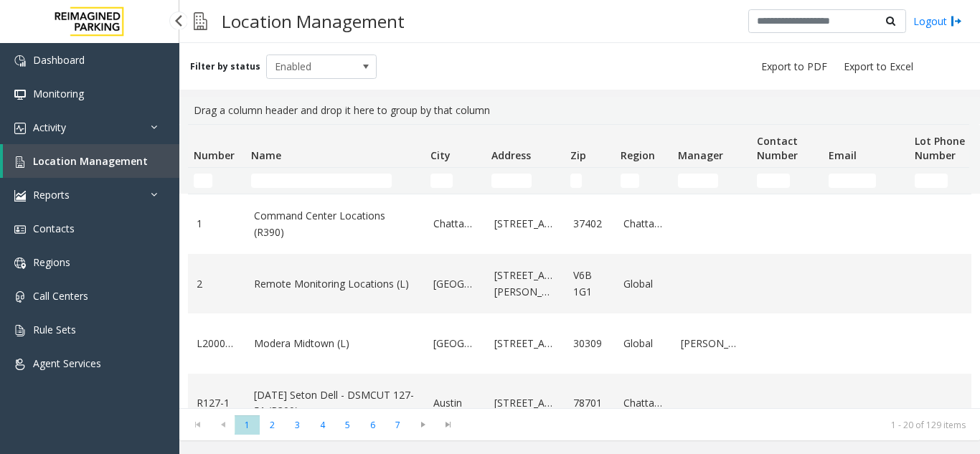 This screenshot has height=454, width=980. Describe the element at coordinates (322, 425) in the screenshot. I see `span: Page 4` at that location.